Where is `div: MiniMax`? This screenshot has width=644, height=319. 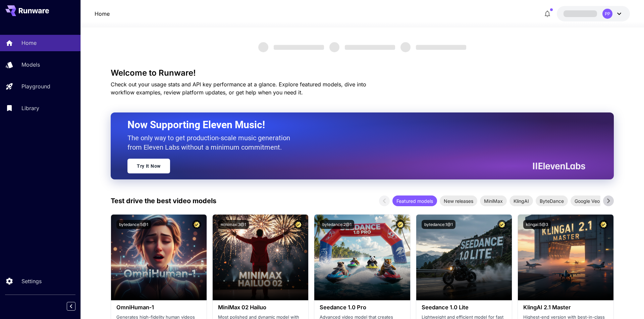 div: MiniMax is located at coordinates (493, 201).